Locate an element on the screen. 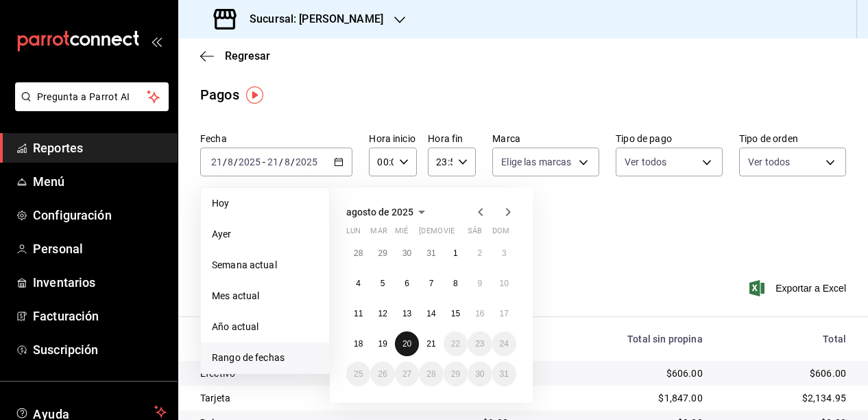 This screenshot has height=420, width=868. button: Regresar is located at coordinates (235, 56).